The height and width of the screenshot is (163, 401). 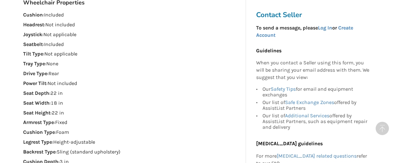 What do you see at coordinates (39, 151) in the screenshot?
I see `strong: Backrest Type` at bounding box center [39, 151].